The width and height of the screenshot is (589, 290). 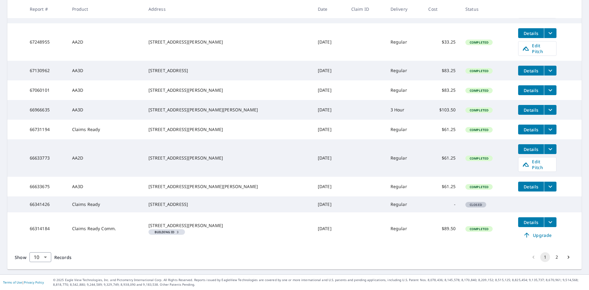 What do you see at coordinates (550, 257) in the screenshot?
I see `nav: pagination navigation` at bounding box center [550, 257].